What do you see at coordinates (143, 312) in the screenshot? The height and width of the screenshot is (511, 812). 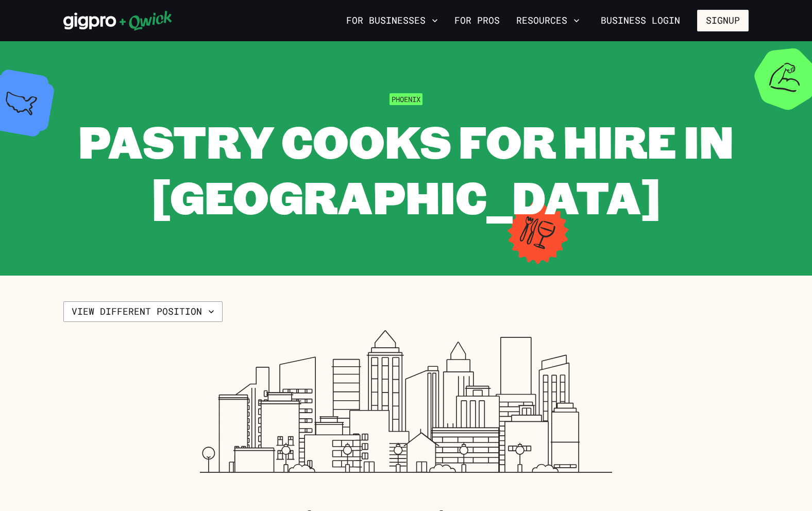 I see `button: View different position` at bounding box center [143, 312].